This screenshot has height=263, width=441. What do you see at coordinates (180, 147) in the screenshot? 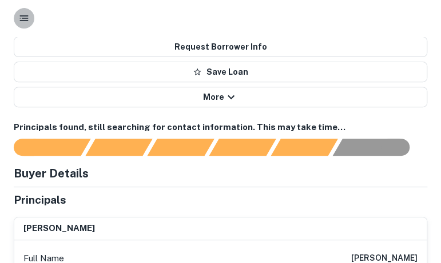
I see `div: Documents found, AI parsing details...` at bounding box center [180, 147].